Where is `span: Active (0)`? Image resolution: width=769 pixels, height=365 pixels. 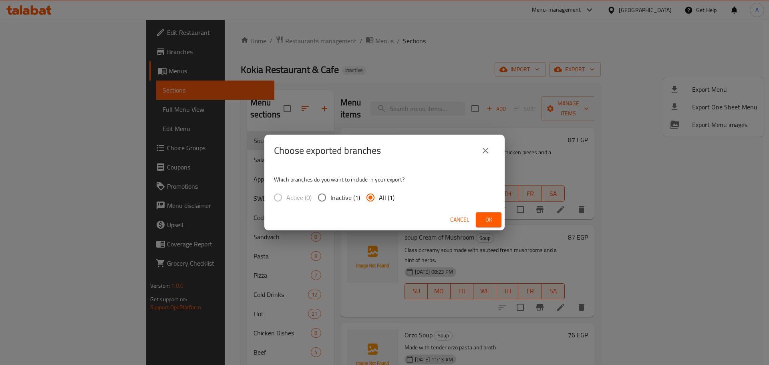
span: Active (0) is located at coordinates (299, 197).